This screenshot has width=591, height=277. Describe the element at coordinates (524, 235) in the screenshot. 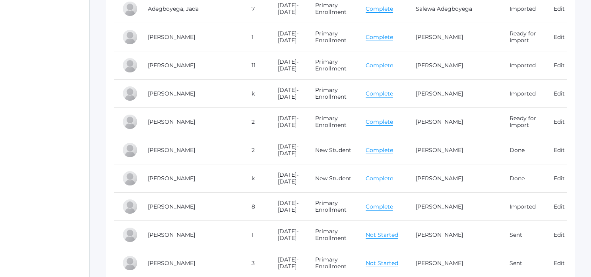

I see `td: Sent` at that location.